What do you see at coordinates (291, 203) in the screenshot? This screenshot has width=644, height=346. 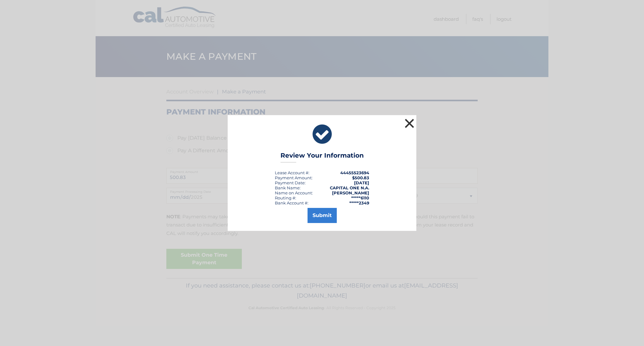 I see `div: Bank Account #:` at bounding box center [291, 203].